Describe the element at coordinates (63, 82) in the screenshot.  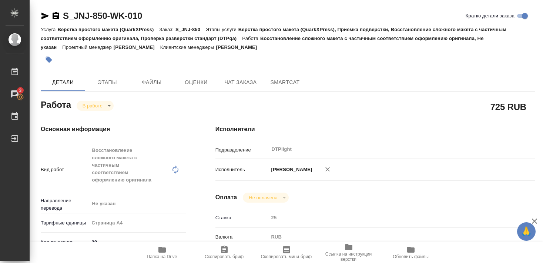
I see `span: Детали` at that location.